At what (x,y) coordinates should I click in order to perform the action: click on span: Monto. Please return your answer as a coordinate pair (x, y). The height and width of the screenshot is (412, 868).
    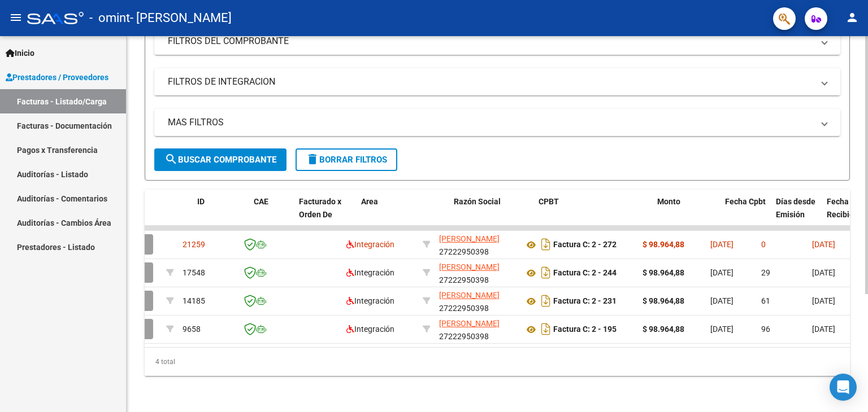
    Looking at the image, I should click on (669, 202).